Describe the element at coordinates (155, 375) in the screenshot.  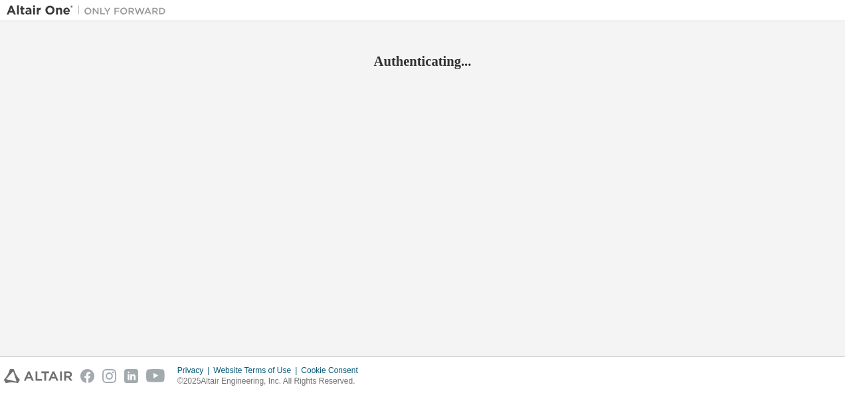
I see `img: youtube.svg` at that location.